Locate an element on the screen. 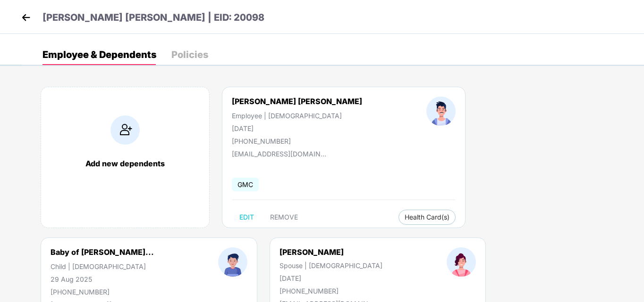  img: addIcon is located at coordinates (125, 130).